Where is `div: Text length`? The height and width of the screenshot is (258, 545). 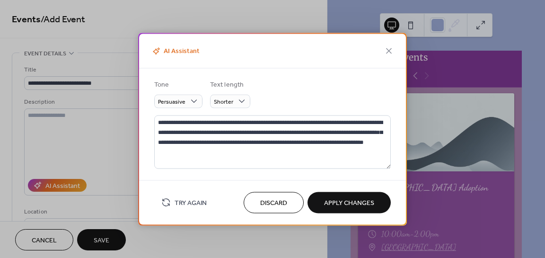 div: Text length is located at coordinates (229, 84).